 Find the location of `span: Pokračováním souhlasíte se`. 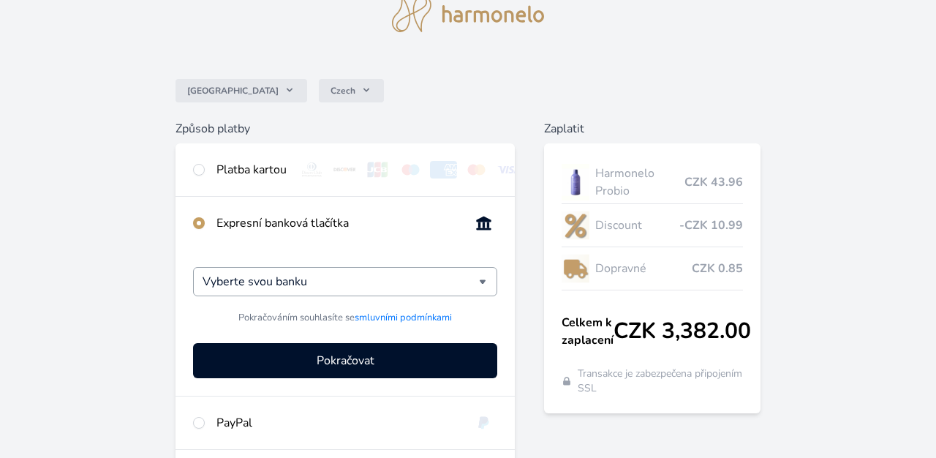

span: Pokračováním souhlasíte se is located at coordinates (345, 317).